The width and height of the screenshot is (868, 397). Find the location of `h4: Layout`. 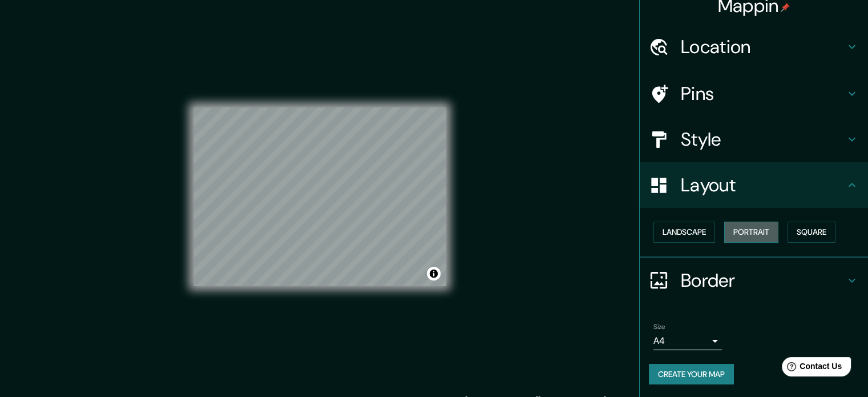

h4: Layout is located at coordinates (763, 185).